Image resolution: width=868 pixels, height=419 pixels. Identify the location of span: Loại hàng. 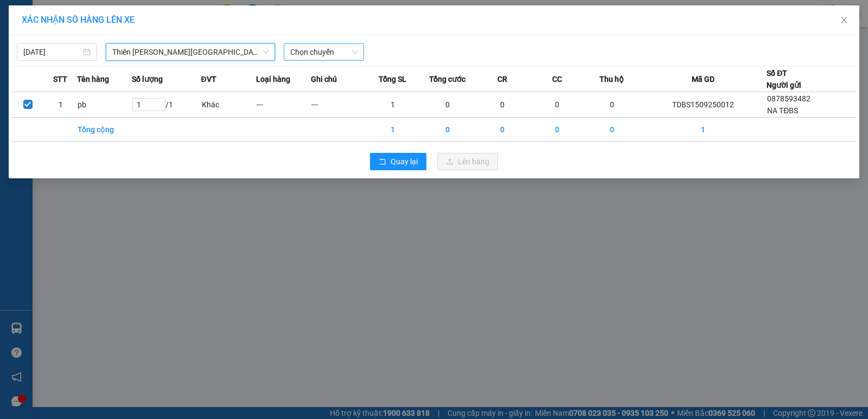
(273, 79).